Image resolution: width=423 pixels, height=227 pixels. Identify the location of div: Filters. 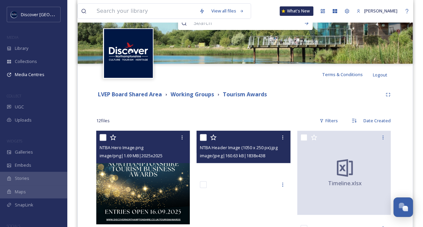
(329, 121).